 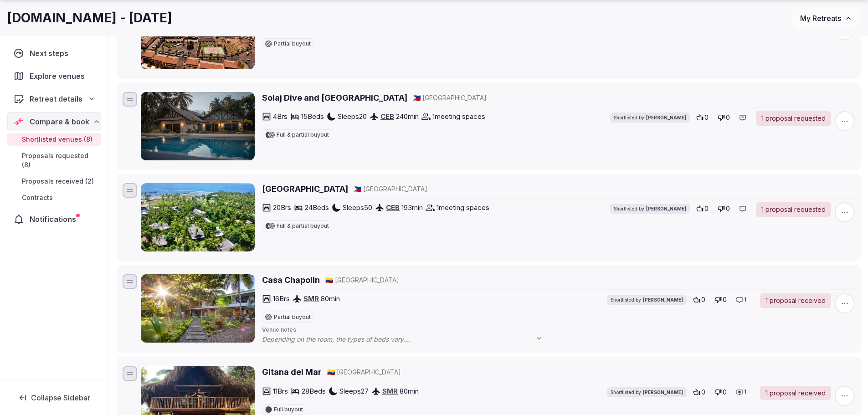 What do you see at coordinates (57, 139) in the screenshot?
I see `span: Shortlisted venues (8)` at bounding box center [57, 139].